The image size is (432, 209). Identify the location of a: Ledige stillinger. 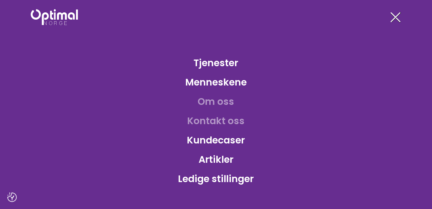
(216, 179).